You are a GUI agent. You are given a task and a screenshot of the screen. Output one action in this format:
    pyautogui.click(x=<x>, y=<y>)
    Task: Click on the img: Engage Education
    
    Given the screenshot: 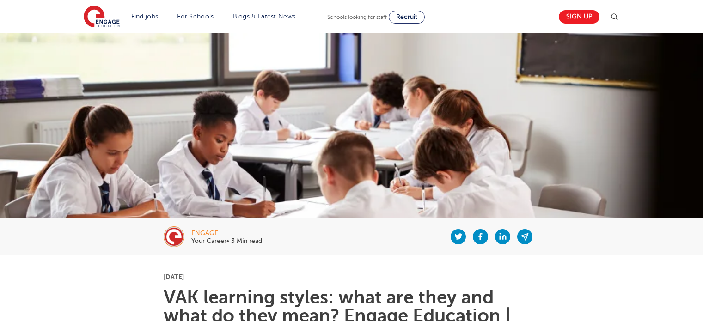 What is the action you would take?
    pyautogui.click(x=102, y=17)
    